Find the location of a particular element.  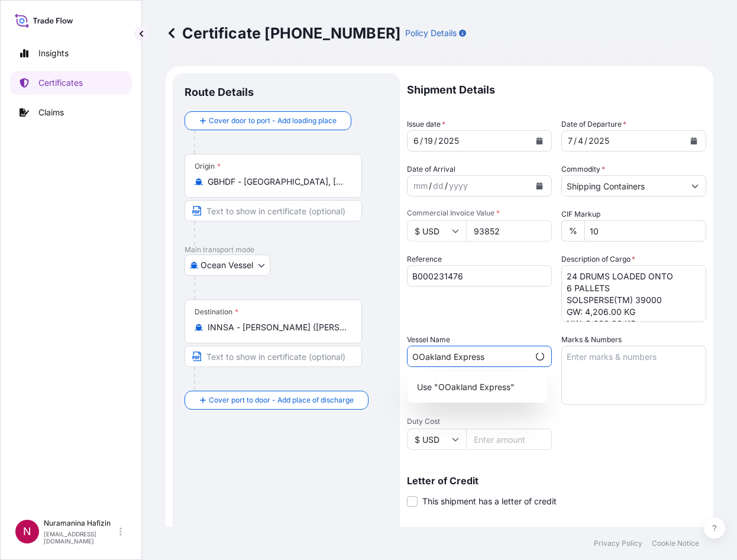

input: Type to search vessel name or IMO is located at coordinates (468, 356).